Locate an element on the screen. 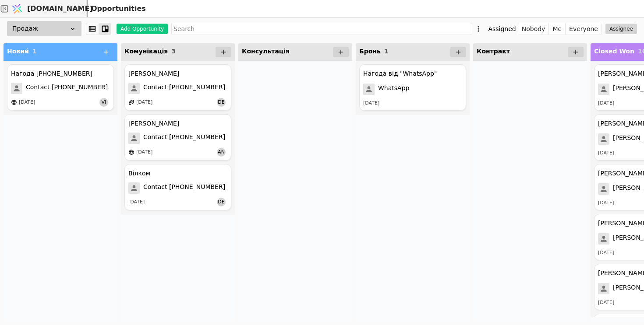 The image size is (644, 325). span: an is located at coordinates (221, 152).